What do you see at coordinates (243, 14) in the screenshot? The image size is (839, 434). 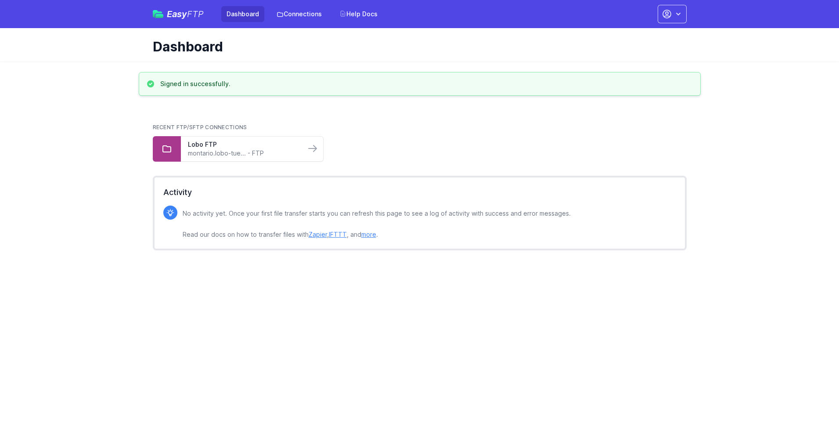 I see `a: Dashboard` at bounding box center [243, 14].